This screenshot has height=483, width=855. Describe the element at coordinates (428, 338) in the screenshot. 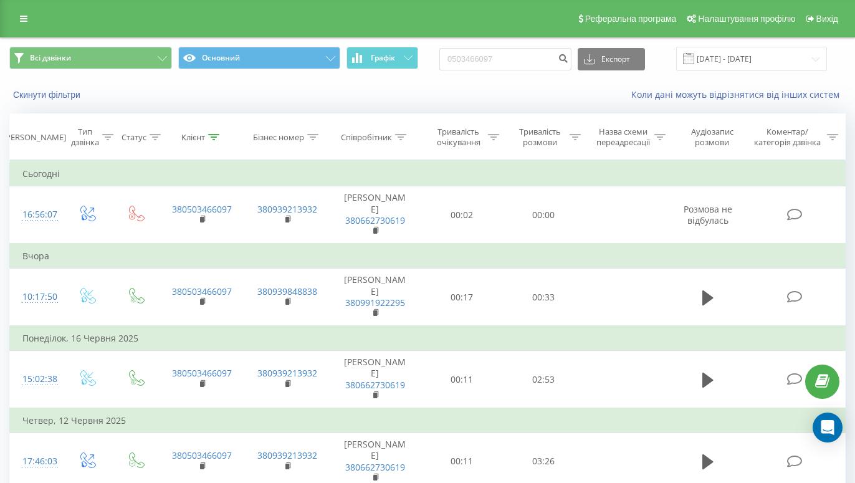

I see `td: Понеділок, 16 Червня 2025` at that location.